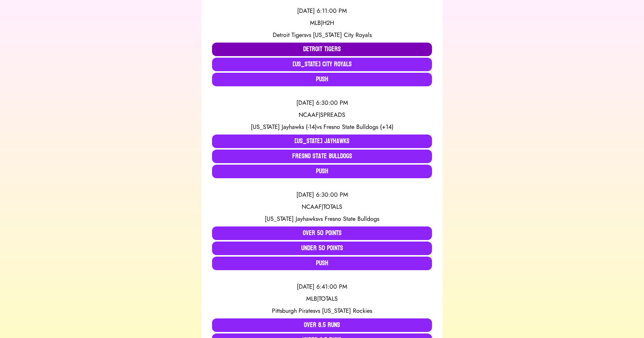 The height and width of the screenshot is (338, 644). I want to click on div: MLB | TOTALS, so click(322, 298).